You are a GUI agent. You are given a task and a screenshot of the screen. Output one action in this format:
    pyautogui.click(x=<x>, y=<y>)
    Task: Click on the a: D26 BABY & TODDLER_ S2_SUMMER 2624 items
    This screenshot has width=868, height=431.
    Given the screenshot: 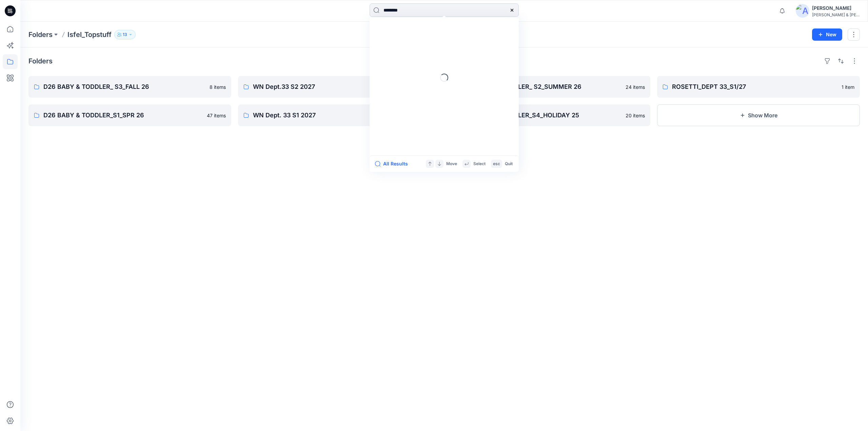 What is the action you would take?
    pyautogui.click(x=549, y=86)
    